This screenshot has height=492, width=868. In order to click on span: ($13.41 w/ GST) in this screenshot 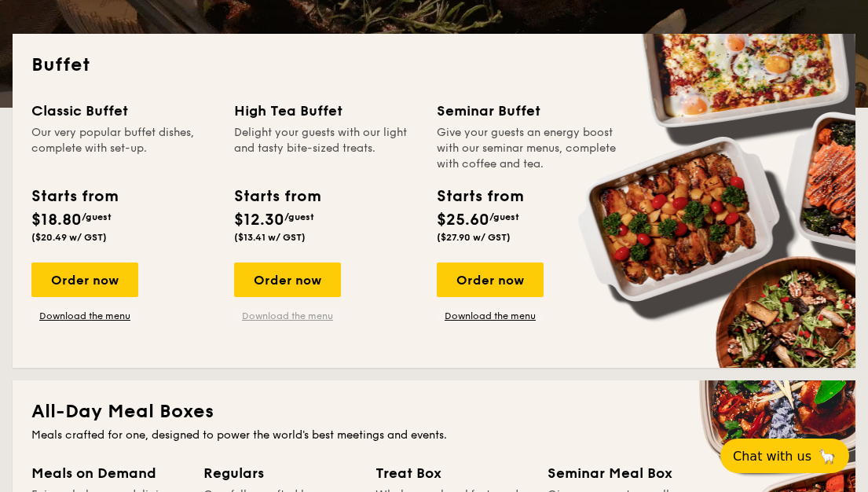, I will do `click(270, 238)`.